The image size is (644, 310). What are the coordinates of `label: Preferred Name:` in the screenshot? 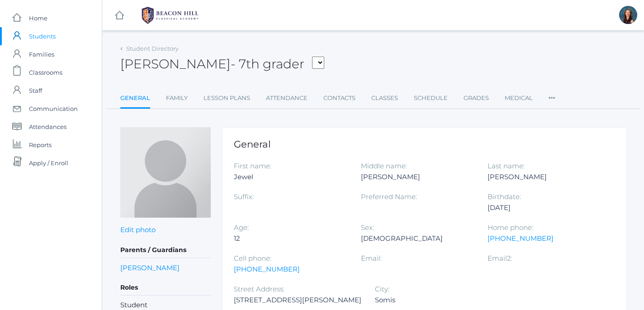 It's located at (389, 196).